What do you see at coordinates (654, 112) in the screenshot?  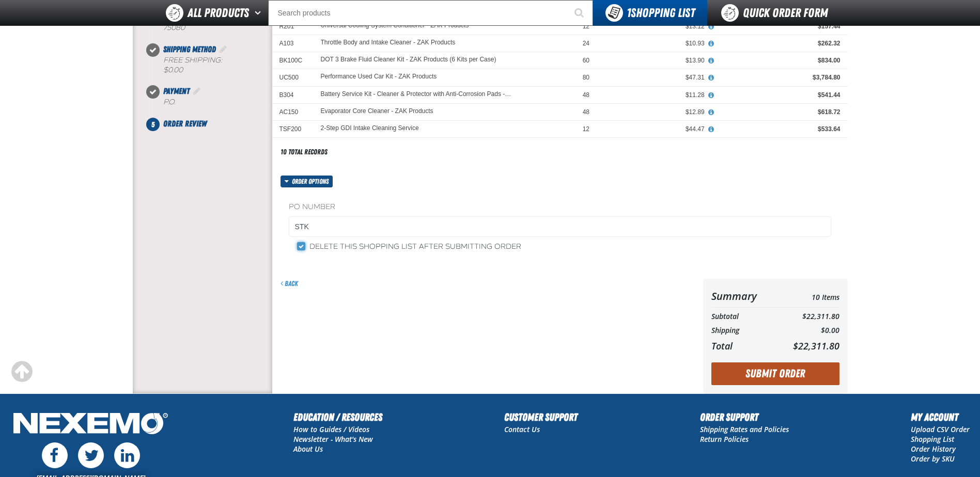 I see `div: $12.89` at bounding box center [654, 112].